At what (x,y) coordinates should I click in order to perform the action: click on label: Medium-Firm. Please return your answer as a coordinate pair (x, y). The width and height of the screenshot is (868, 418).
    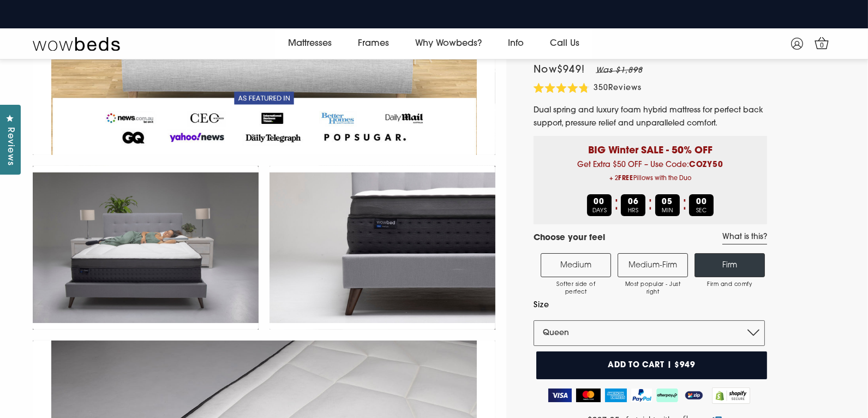
    Looking at the image, I should click on (652, 265).